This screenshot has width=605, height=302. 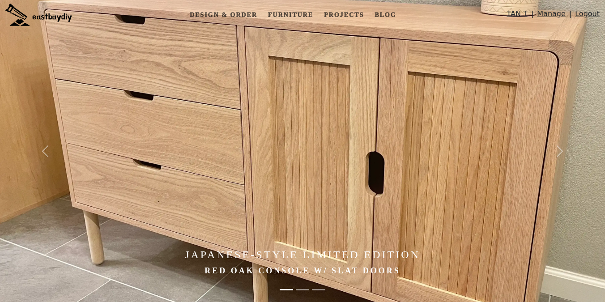 What do you see at coordinates (344, 15) in the screenshot?
I see `a: Projects` at bounding box center [344, 15].